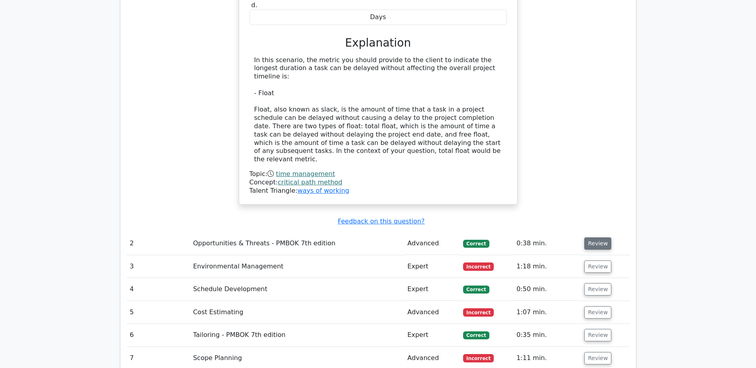 This screenshot has height=368, width=756. Describe the element at coordinates (378, 174) in the screenshot. I see `div: Topic:` at that location.